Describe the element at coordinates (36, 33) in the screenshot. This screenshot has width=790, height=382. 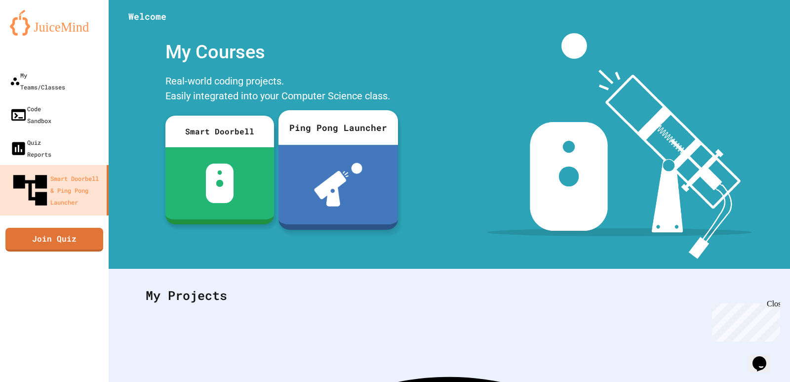
I see `div: Chat with us now!Close` at that location.